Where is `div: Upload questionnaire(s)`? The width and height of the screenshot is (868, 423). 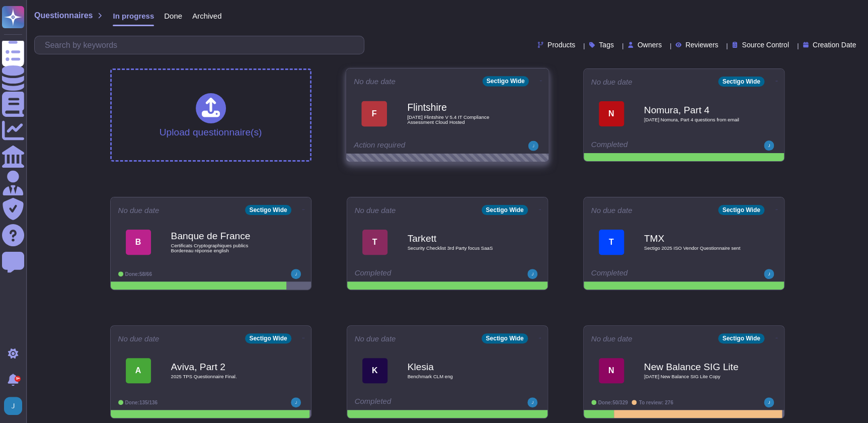
div: Upload questionnaire(s) is located at coordinates (211, 115).